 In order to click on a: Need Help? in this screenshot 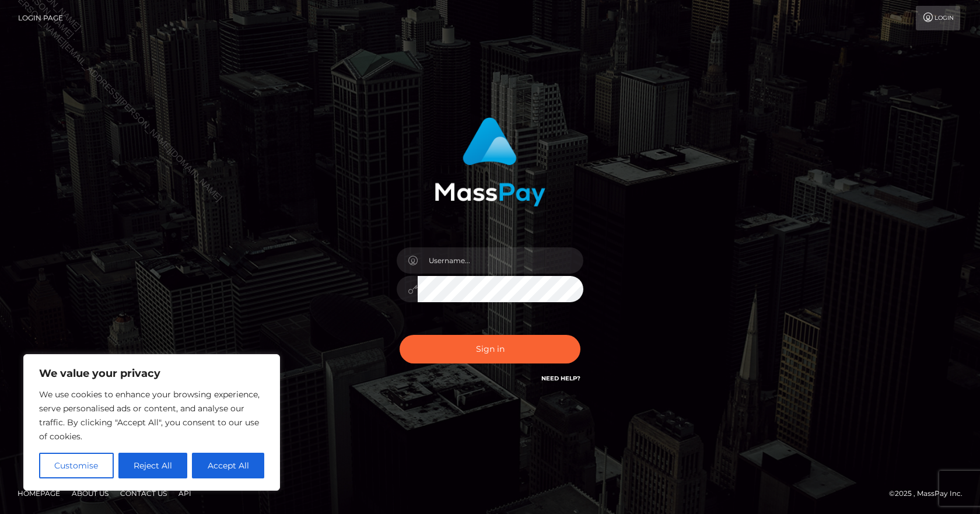, I will do `click(561, 378)`.